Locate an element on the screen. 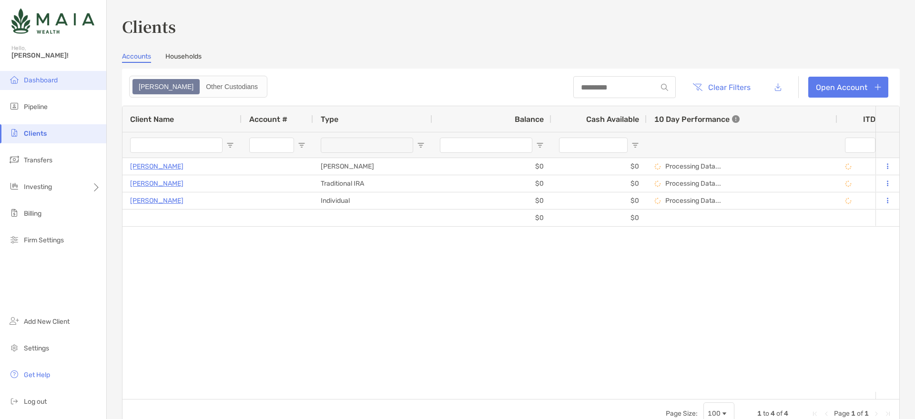 This screenshot has width=915, height=419. div: Previous Page is located at coordinates (826, 414).